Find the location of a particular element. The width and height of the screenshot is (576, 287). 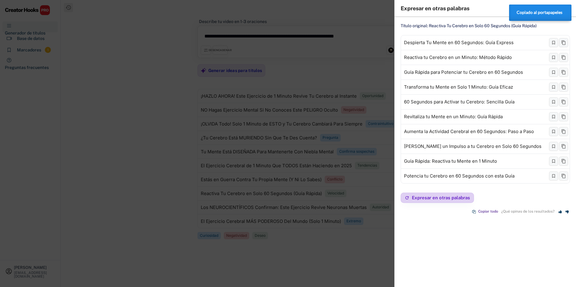

font: Aumenta la Actividad Cerebral en 60 Segundos: Paso a Paso is located at coordinates (469, 131).